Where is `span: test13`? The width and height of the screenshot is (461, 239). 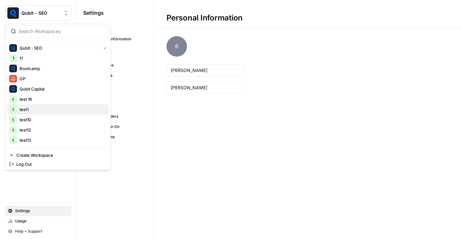 span: test13 is located at coordinates (62, 140).